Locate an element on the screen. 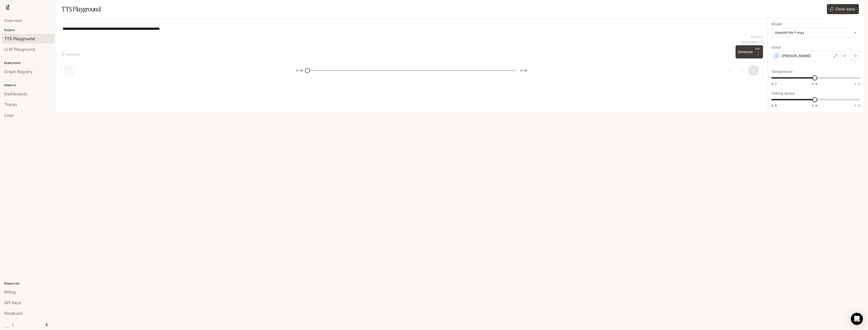  p: Voice is located at coordinates (776, 47).